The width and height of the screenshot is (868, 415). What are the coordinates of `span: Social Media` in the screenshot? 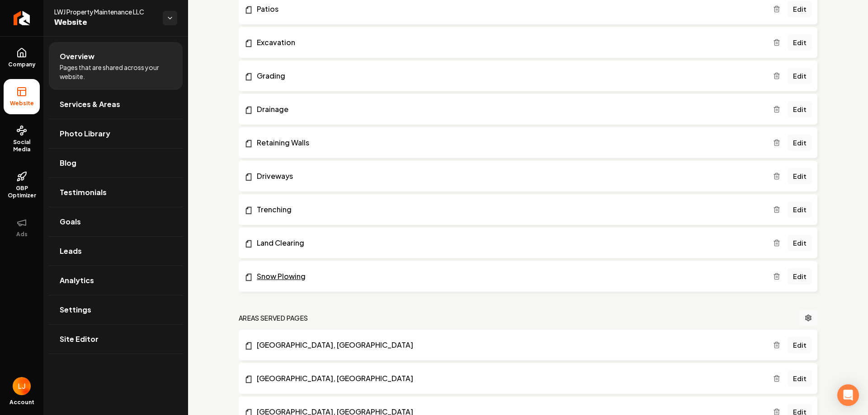 It's located at (22, 146).